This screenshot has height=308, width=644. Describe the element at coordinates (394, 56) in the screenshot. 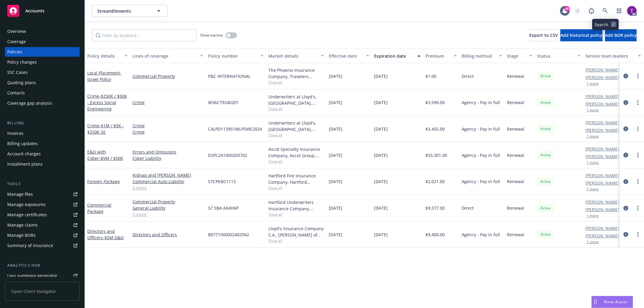

I see `div: Expiration date` at that location.